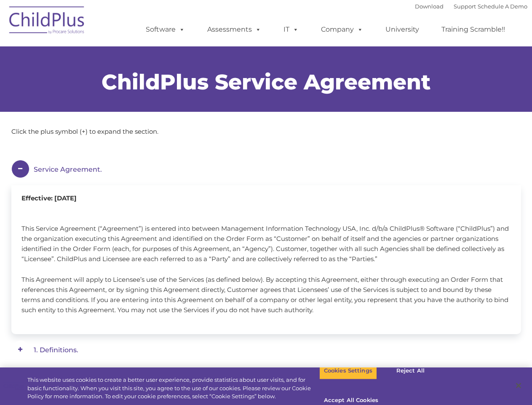 Image resolution: width=532 pixels, height=405 pixels. Describe the element at coordinates (266, 131) in the screenshot. I see `p: Click the plus symbol (+) to expand the section.` at that location.